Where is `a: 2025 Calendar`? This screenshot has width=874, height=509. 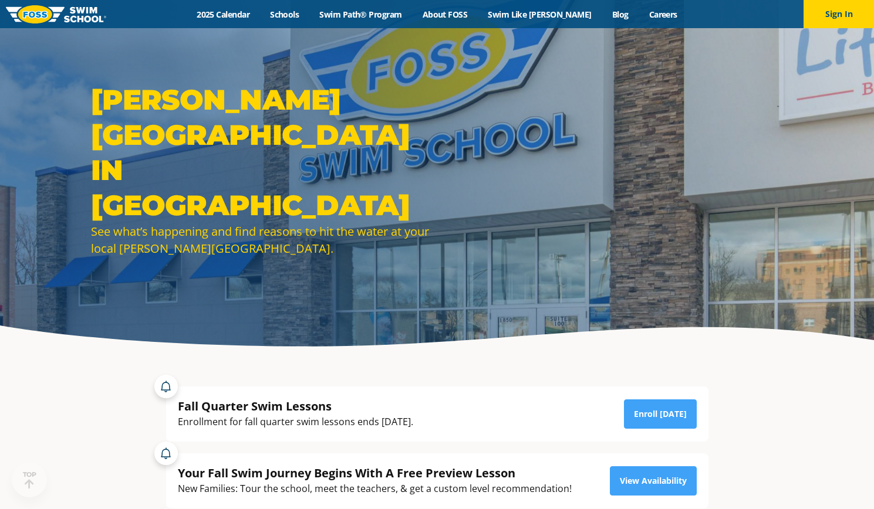
a: 2025 Calendar is located at coordinates (223, 14).